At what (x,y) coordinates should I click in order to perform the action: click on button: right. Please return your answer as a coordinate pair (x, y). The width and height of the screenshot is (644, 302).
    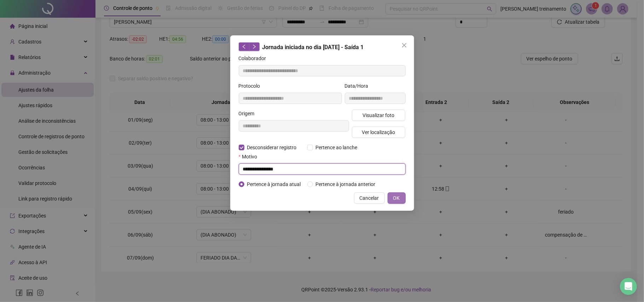
    Looking at the image, I should click on (254, 47).